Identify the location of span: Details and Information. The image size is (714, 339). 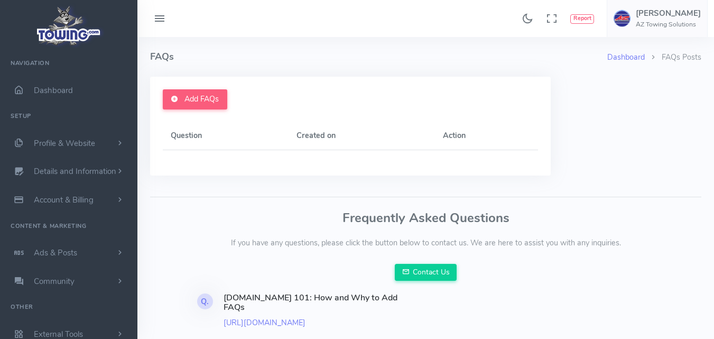
(75, 172).